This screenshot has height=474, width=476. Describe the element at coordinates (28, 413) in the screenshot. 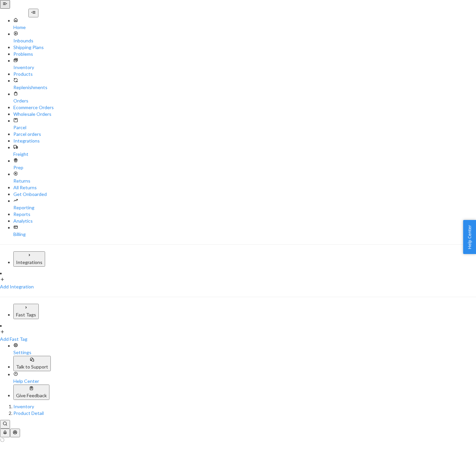

I see `a: Product Detail` at that location.